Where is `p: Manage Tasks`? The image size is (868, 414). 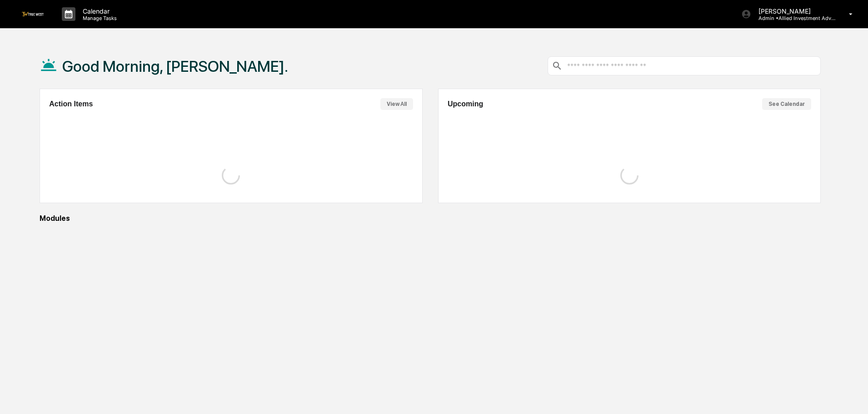 p: Manage Tasks is located at coordinates (98, 18).